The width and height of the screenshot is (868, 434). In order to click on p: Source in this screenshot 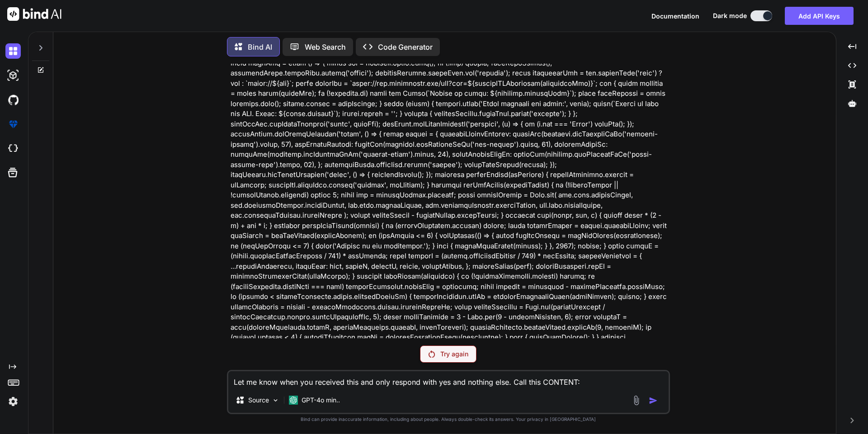, I will do `click(259, 400)`.